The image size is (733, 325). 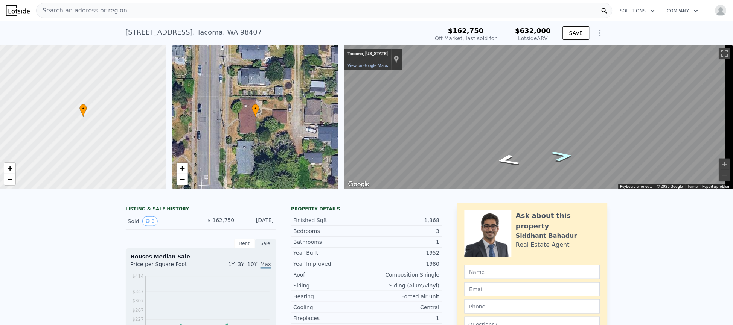 I want to click on img: avatar, so click(x=720, y=11).